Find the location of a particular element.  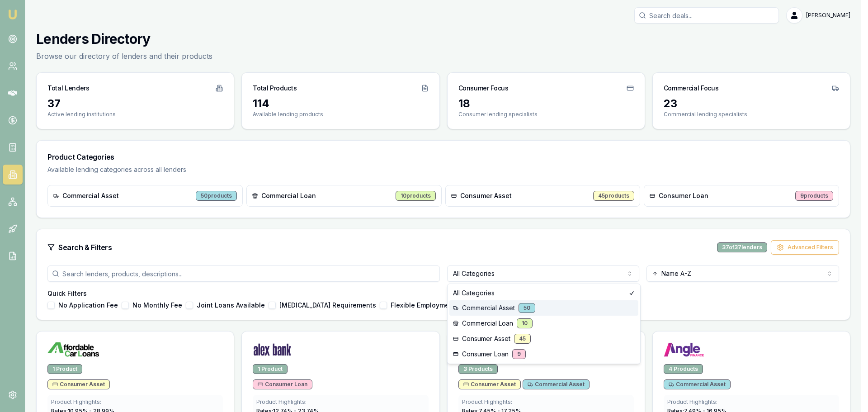

span: Commercial Loan is located at coordinates (487, 323).